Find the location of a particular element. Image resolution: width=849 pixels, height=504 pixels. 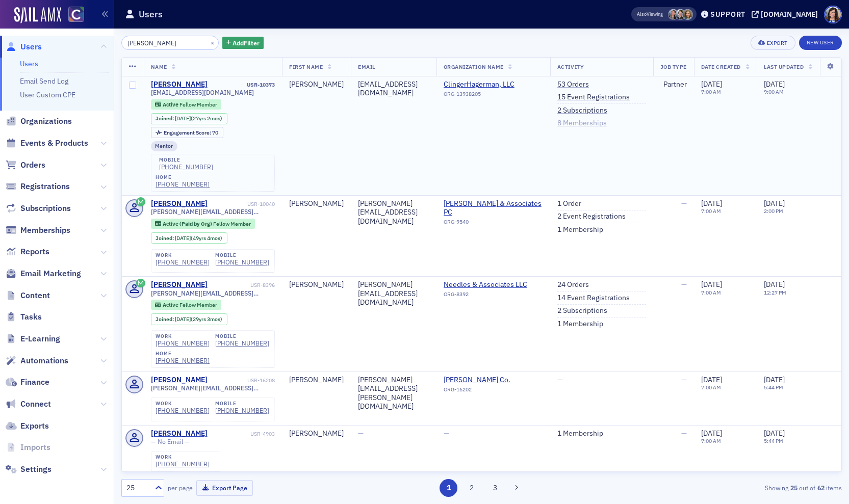

span: Add Filter is located at coordinates (246, 43).